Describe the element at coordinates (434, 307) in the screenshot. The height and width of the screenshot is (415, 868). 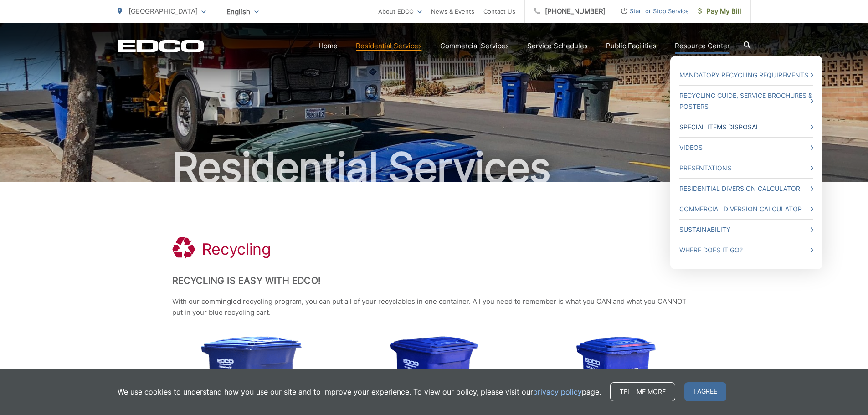
I see `p: With our commingled recycling program, you can put all of your recyclables in one container. All ...` at that location.